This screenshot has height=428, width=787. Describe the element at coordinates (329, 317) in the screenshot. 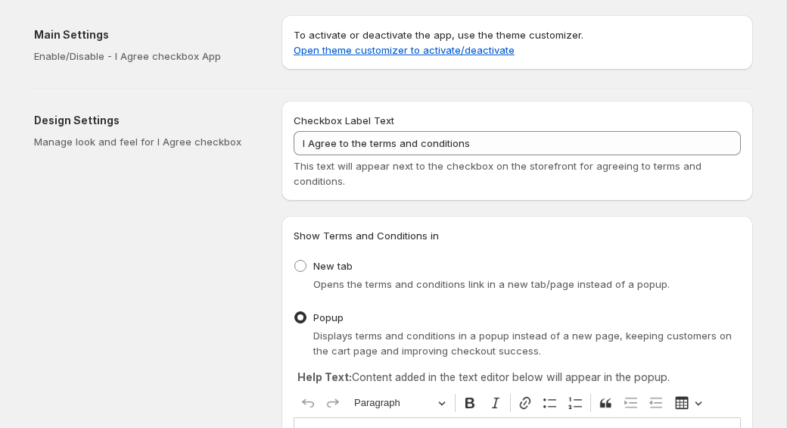

I see `span: Popup` at that location.